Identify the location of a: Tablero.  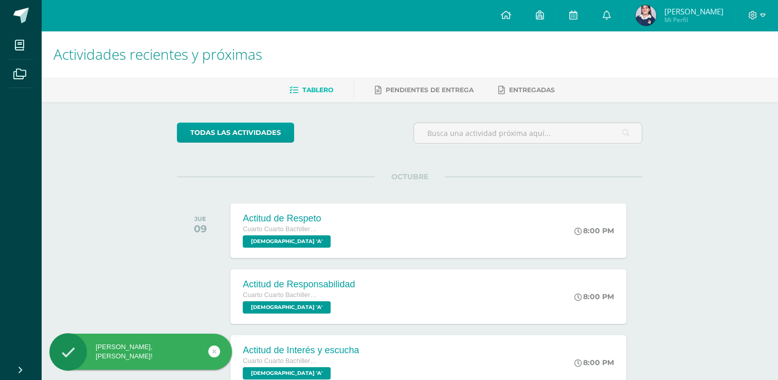
(311, 90).